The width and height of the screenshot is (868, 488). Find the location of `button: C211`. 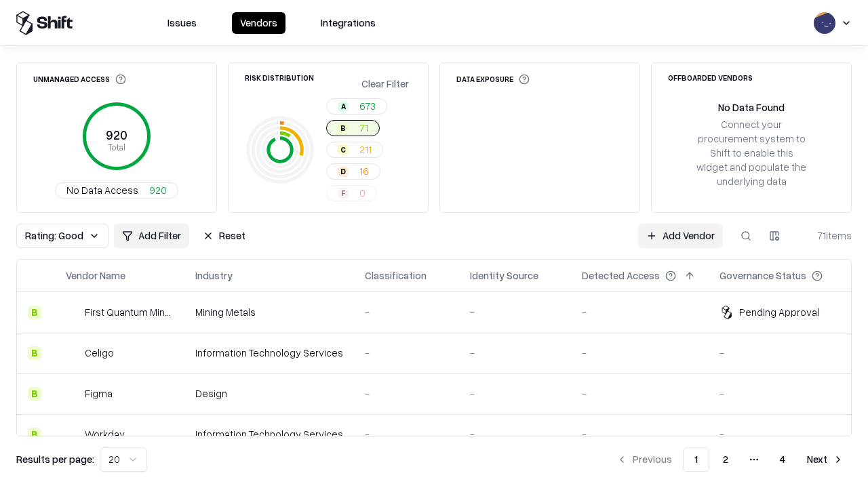

button: C211 is located at coordinates (355, 150).